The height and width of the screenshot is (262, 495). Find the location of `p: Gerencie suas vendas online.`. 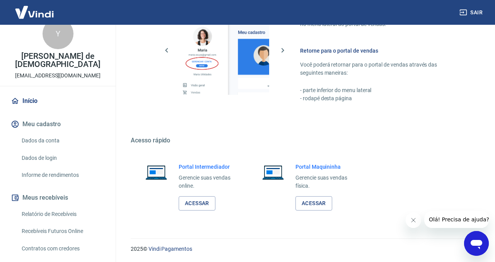

p: Gerencie suas vendas online. is located at coordinates (206, 182).